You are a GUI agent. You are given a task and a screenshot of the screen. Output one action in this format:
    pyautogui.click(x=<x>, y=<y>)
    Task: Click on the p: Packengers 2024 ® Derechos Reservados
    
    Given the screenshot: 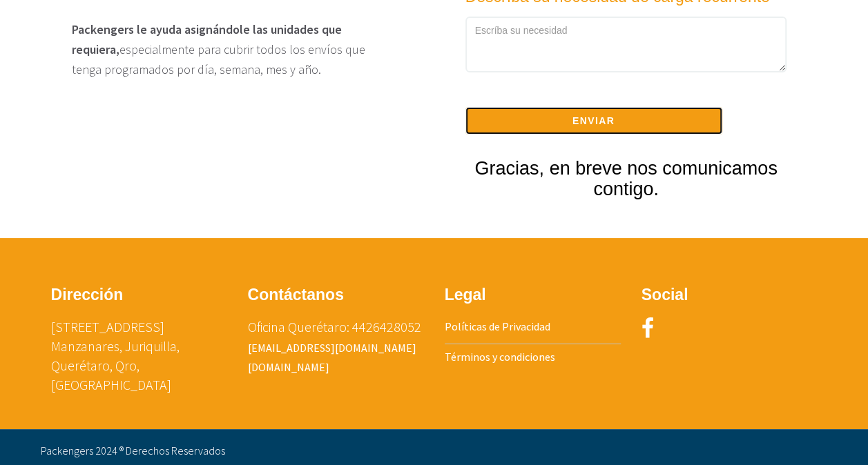 What is the action you would take?
    pyautogui.click(x=132, y=450)
    